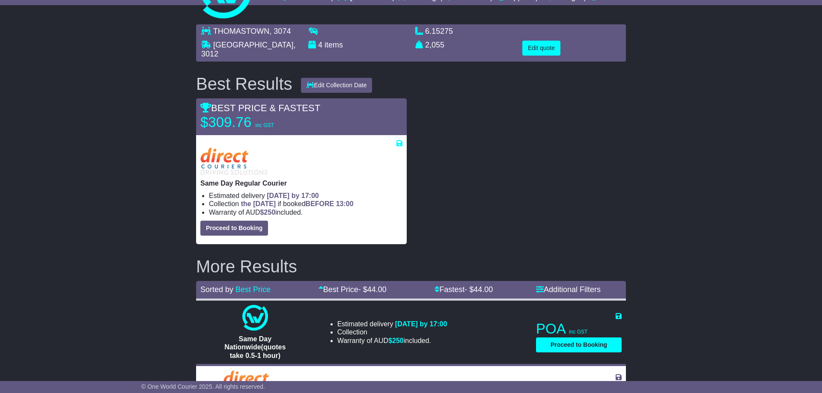 The image size is (822, 393). I want to click on a: Fastest- $44.00, so click(464, 290).